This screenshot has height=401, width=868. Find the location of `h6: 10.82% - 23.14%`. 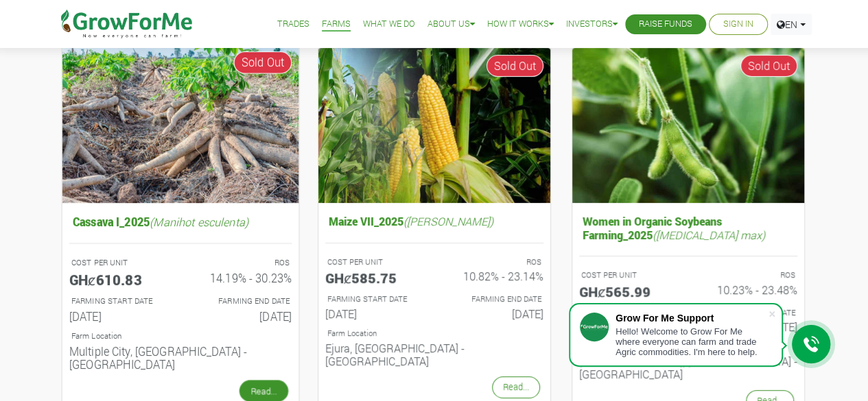

h6: 10.82% - 23.14% is located at coordinates (494, 276).